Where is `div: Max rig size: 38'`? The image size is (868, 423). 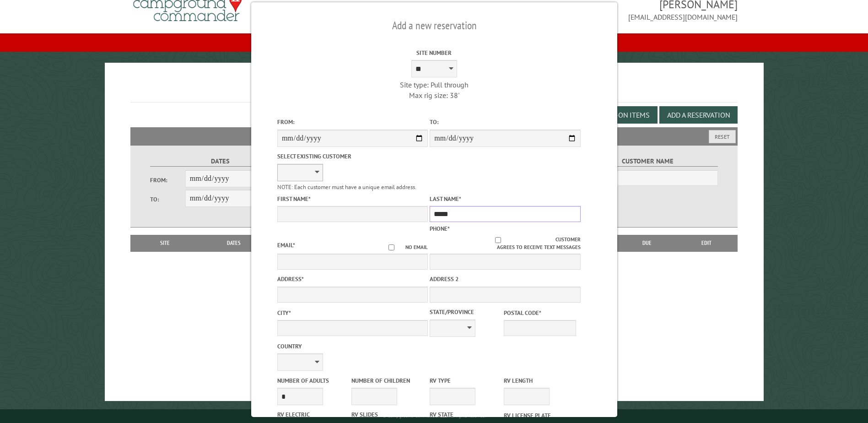
div: Max rig size: 38' is located at coordinates (434, 95).